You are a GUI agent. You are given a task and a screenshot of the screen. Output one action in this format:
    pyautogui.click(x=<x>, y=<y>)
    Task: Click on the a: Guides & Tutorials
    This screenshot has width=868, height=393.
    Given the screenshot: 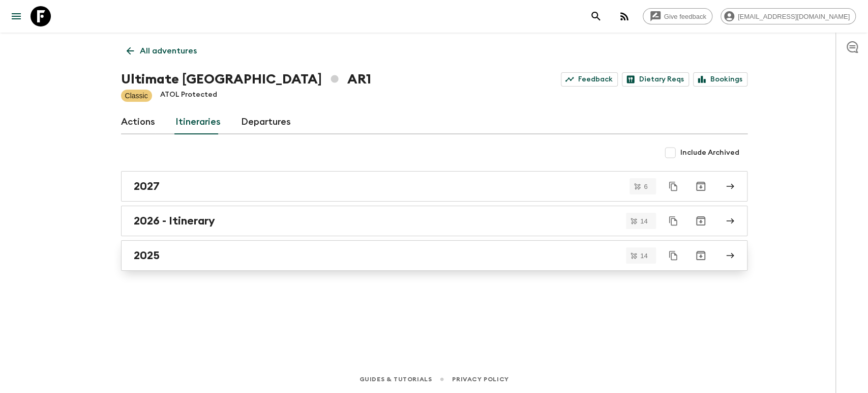 What is the action you would take?
    pyautogui.click(x=395, y=379)
    